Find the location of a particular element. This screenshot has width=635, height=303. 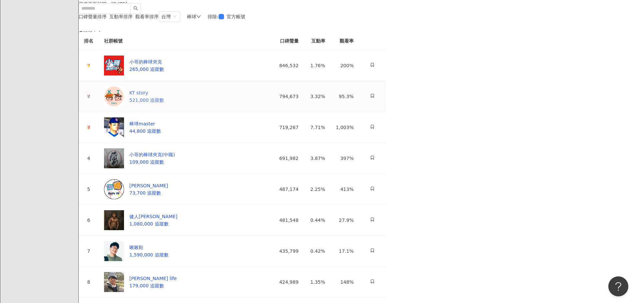

div: 5 is located at coordinates (89, 190).